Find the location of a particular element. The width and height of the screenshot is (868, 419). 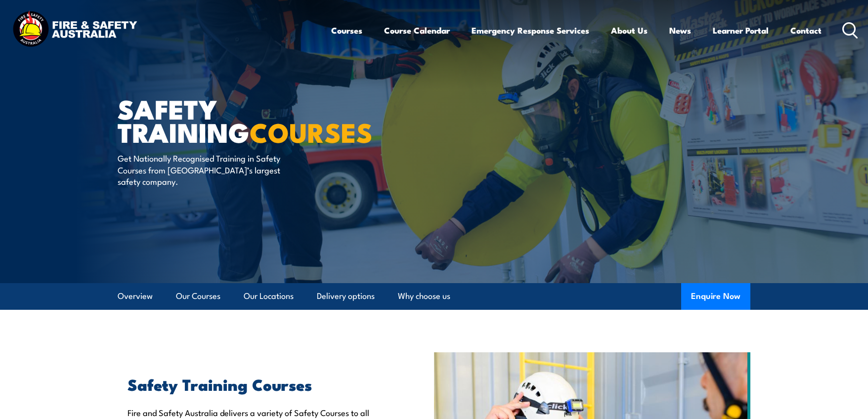

h2: Safety Training Courses is located at coordinates (258, 384).